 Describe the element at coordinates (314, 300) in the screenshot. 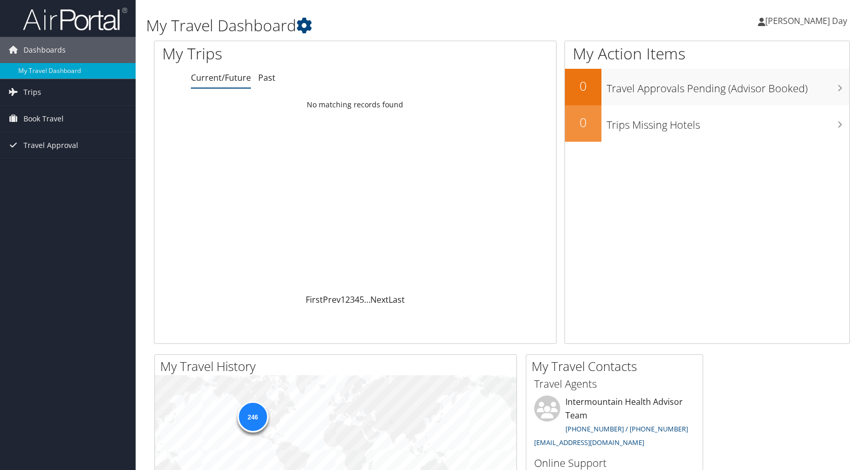

I see `a: First` at that location.